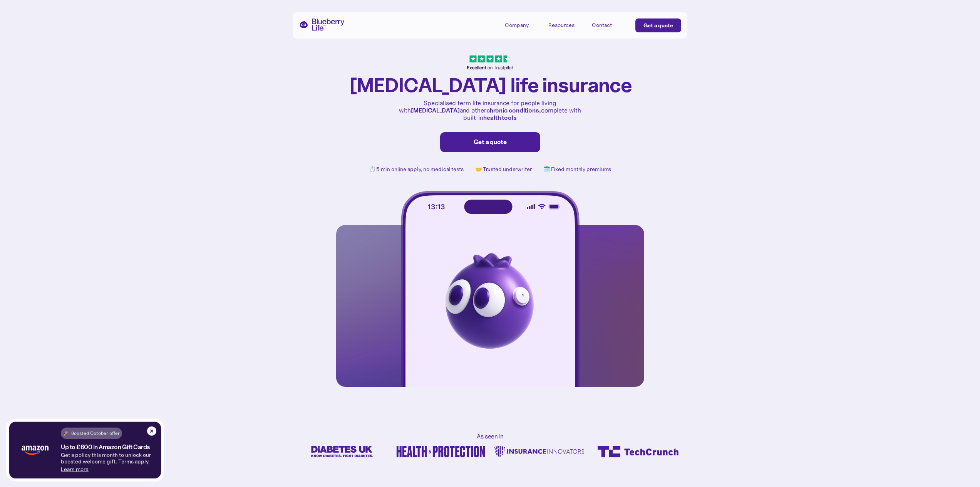 This screenshot has height=487, width=980. I want to click on div: Contact, so click(602, 25).